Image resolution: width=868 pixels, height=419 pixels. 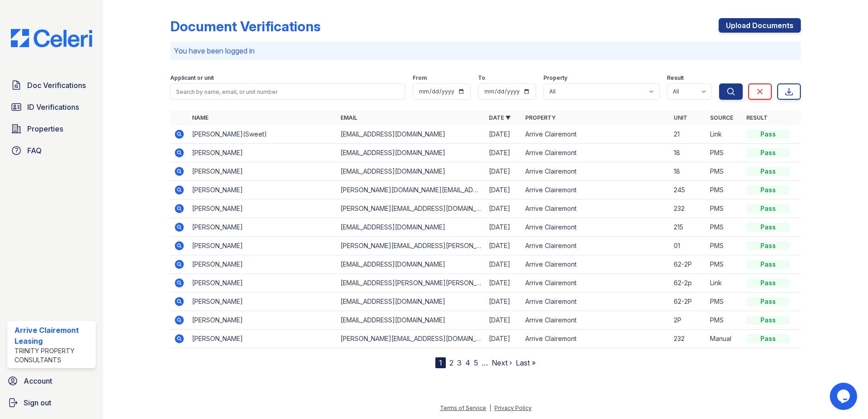 I want to click on a: Sign out, so click(x=52, y=403).